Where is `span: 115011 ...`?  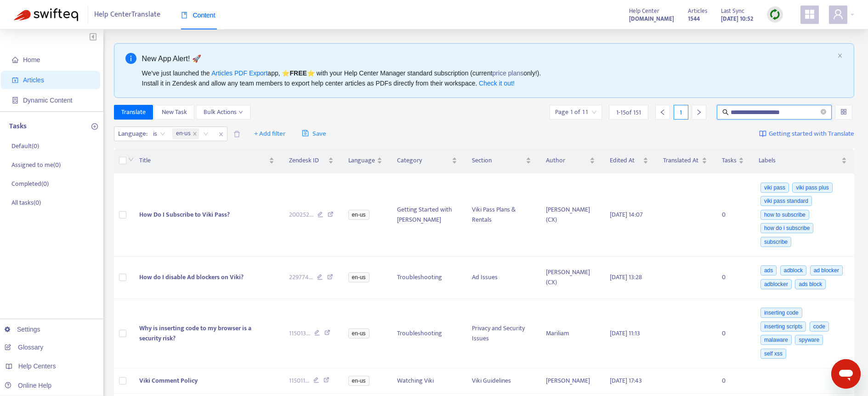 span: 115011 ... is located at coordinates (299, 381).